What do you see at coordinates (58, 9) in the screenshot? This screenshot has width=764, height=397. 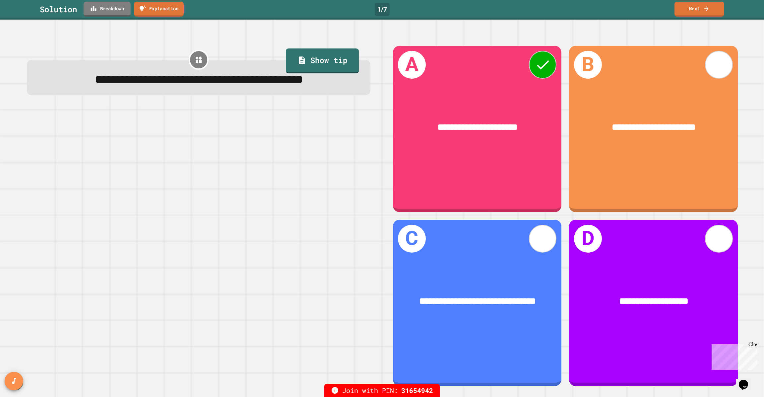 I see `div: Solution` at bounding box center [58, 9].